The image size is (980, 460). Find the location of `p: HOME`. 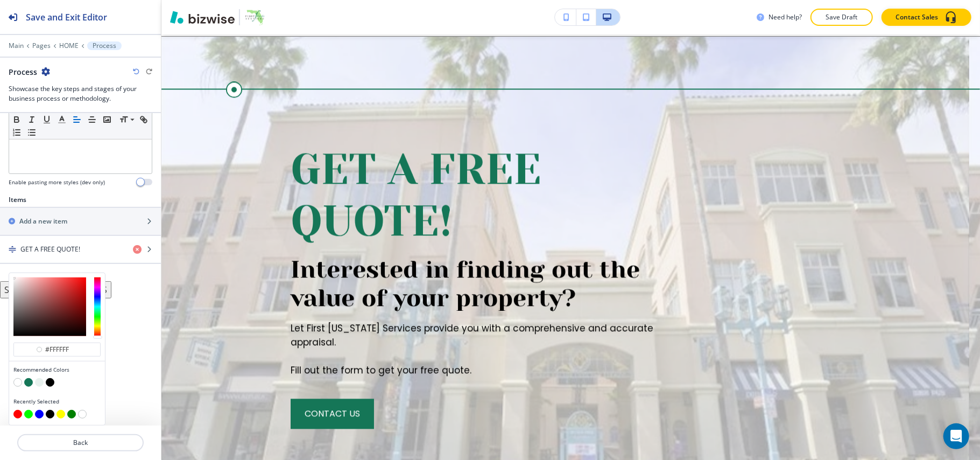

p: HOME is located at coordinates (69, 45).